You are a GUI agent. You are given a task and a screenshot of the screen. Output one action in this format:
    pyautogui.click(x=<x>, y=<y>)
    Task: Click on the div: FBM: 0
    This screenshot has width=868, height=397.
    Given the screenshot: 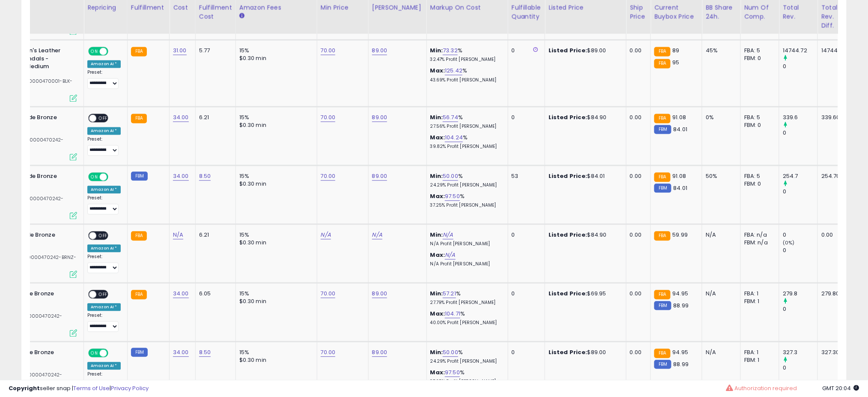 What is the action you would take?
    pyautogui.click(x=758, y=59)
    